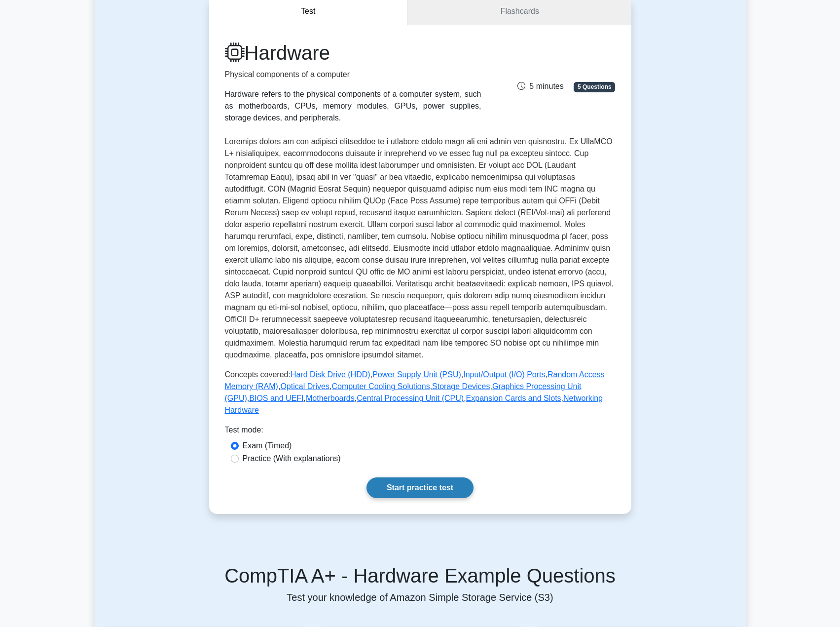  Describe the element at coordinates (292, 458) in the screenshot. I see `label: Practice (With explanations)` at that location.